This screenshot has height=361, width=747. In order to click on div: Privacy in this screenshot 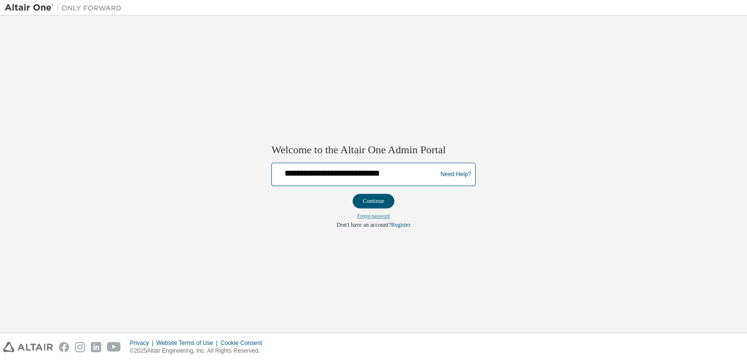, I will do `click(143, 343)`.